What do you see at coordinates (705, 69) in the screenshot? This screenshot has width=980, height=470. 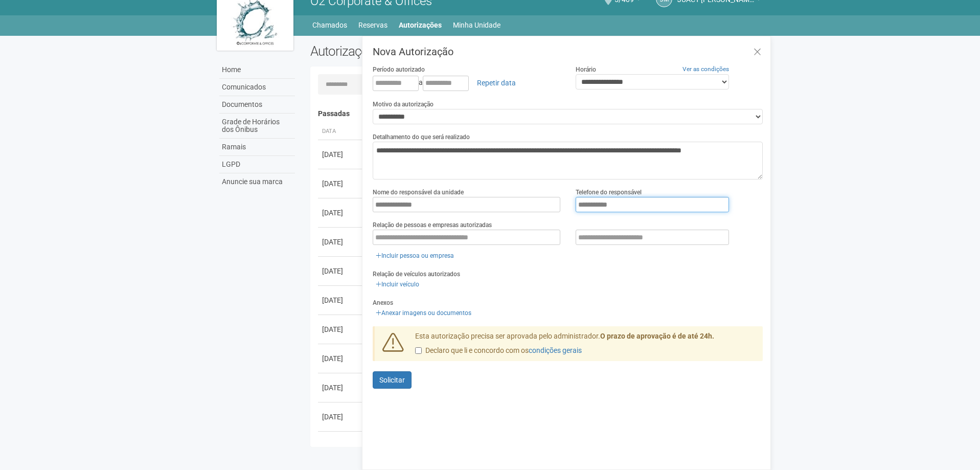 I see `a: Ver as condições` at bounding box center [705, 69].